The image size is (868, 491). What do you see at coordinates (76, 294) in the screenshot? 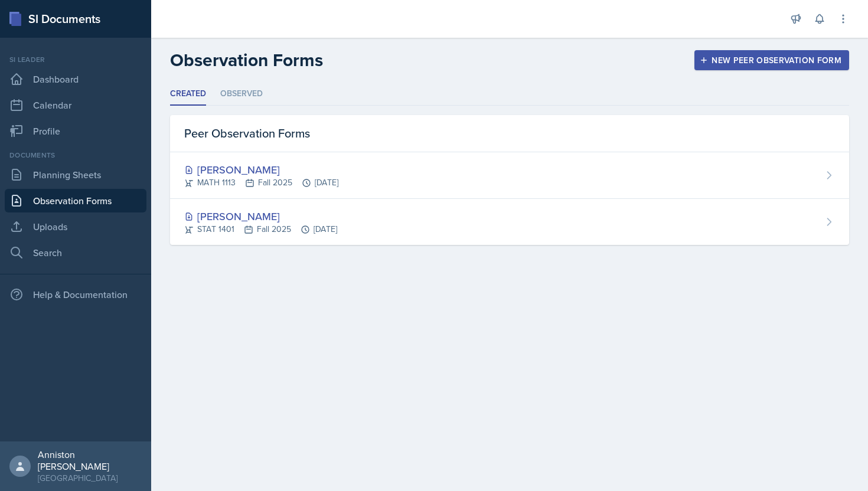
I see `div: Help & Documentation` at bounding box center [76, 294].